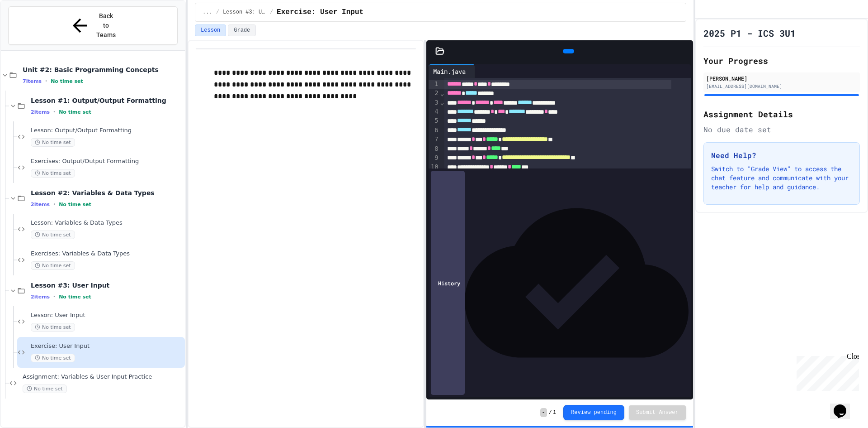 The image size is (868, 428). Describe the element at coordinates (447, 282) in the screenshot. I see `div: History` at that location.